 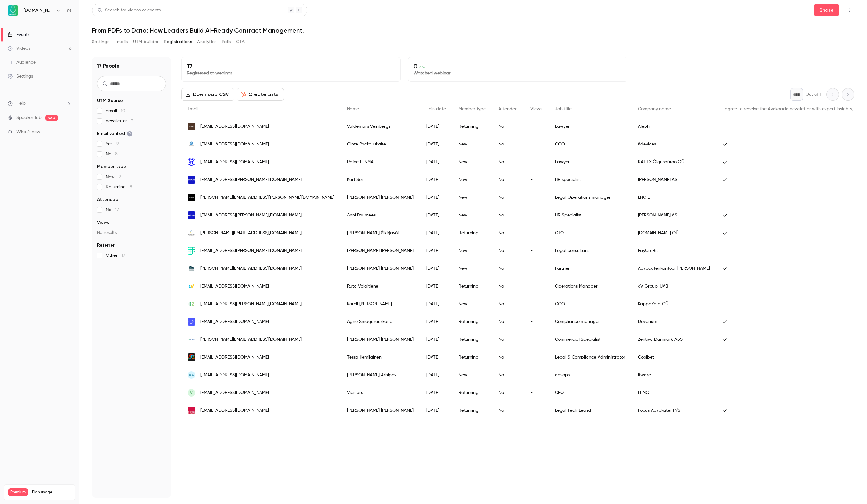 I want to click on div: Kärt Seil, so click(x=380, y=180).